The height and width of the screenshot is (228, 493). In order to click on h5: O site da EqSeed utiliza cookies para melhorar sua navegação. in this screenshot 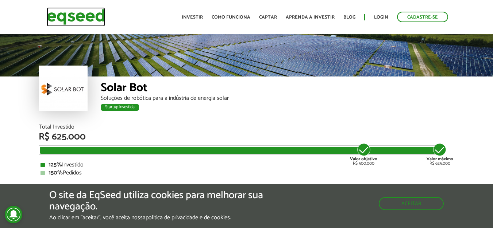, I will do `click(167, 201)`.